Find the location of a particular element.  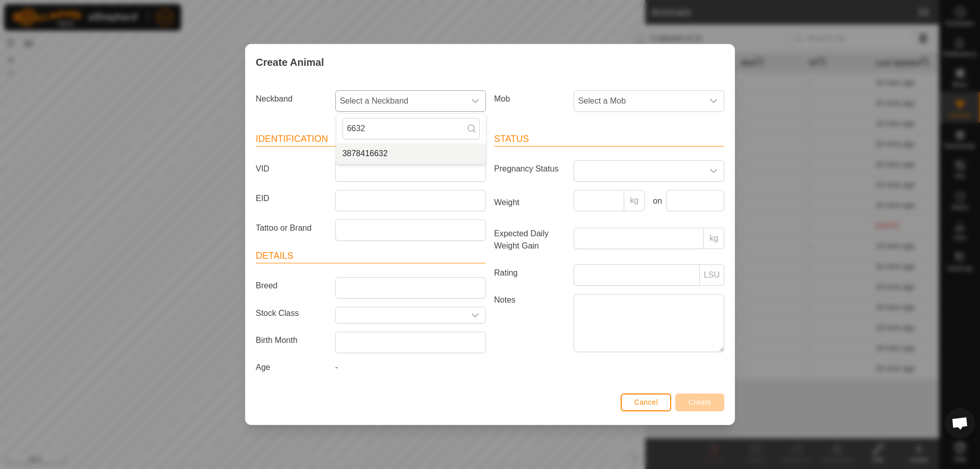

span: Create Animal is located at coordinates (290, 62).